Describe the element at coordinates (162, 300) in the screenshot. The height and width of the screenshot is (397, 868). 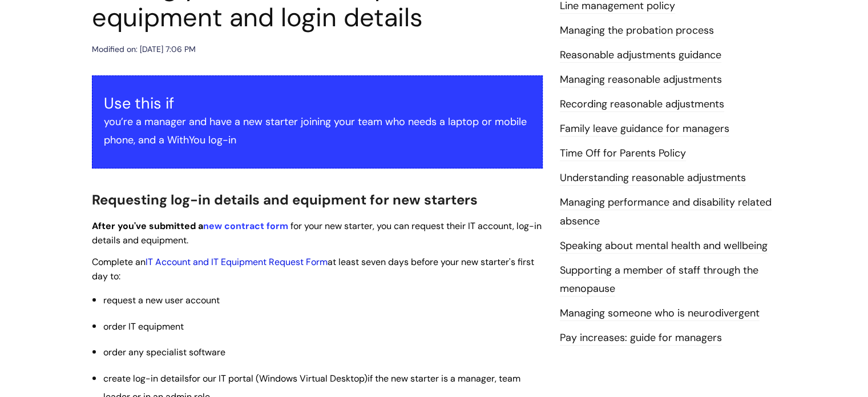
I see `span: request a new user account` at that location.